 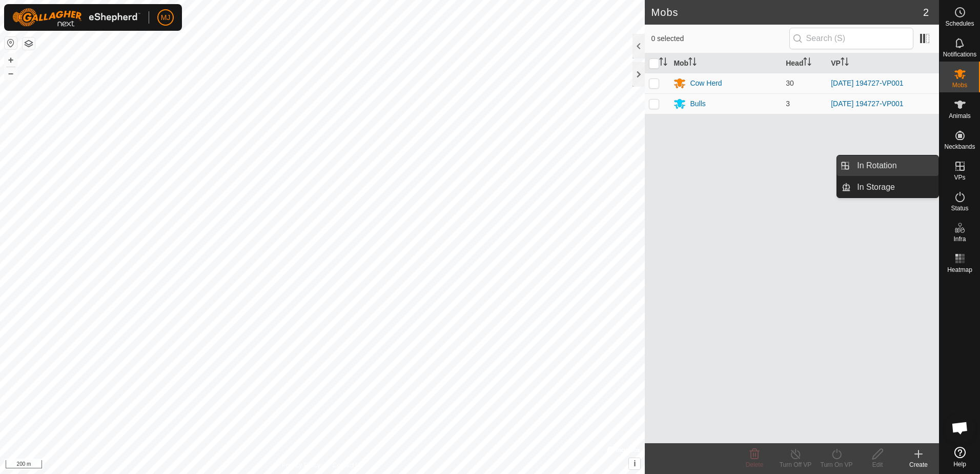 What do you see at coordinates (895, 187) in the screenshot?
I see `a: In Storage` at bounding box center [895, 187].